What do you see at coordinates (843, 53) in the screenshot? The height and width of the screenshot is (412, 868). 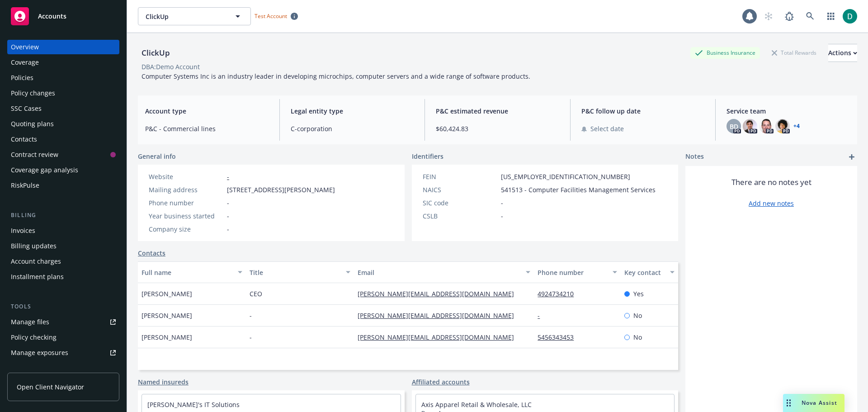 I see `div: Actions` at bounding box center [843, 53].